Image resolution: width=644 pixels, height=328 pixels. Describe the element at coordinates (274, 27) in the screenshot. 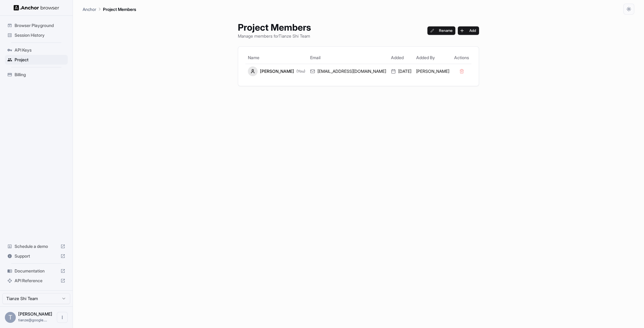

I see `h1: Project Members` at that location.